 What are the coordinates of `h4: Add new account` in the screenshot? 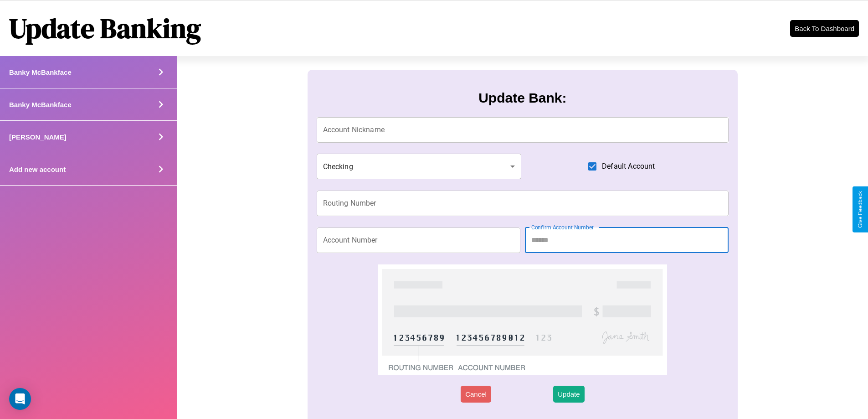 It's located at (37, 169).